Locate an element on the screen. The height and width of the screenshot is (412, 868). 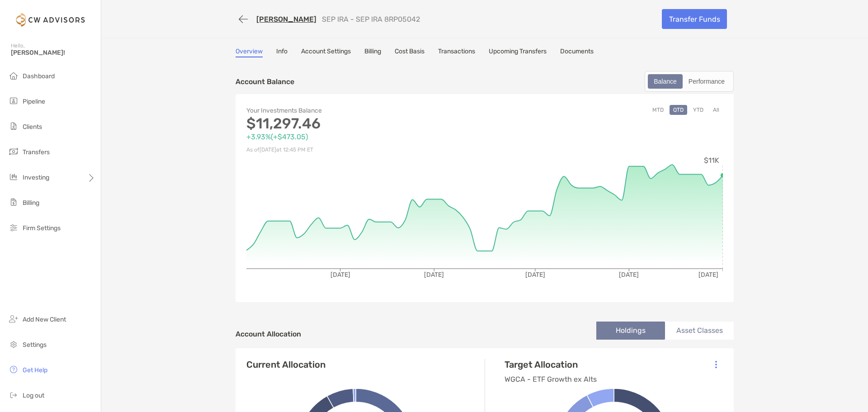
span: Settings is located at coordinates (35, 345).